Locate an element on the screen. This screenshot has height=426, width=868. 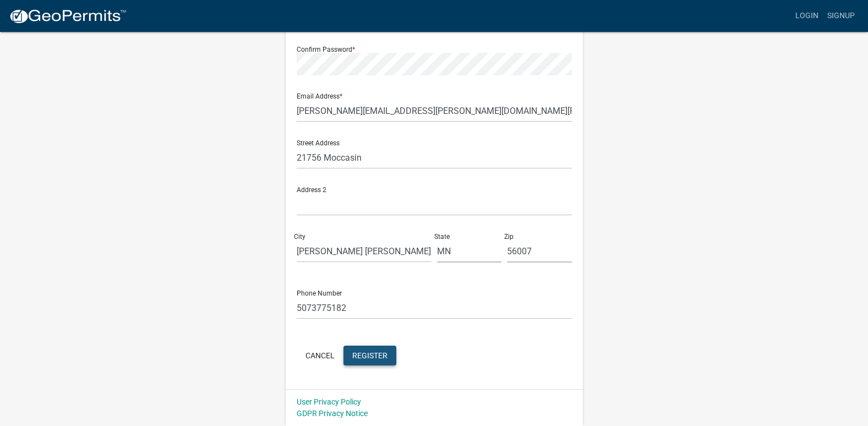
span: Register is located at coordinates (370, 356).